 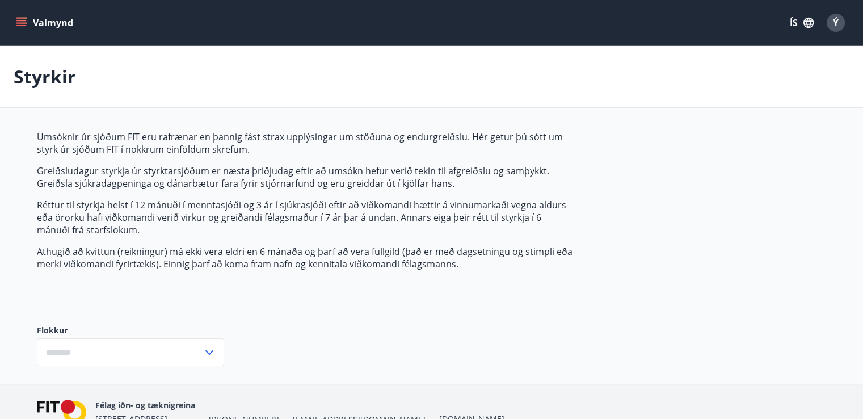 What do you see at coordinates (305, 217) in the screenshot?
I see `p: Réttur til styrkja helst í 12 mánuði í menntasjóði og 3 ár í sjúkrasjóði eftir að viðkomandi hætt...` at bounding box center [305, 217].